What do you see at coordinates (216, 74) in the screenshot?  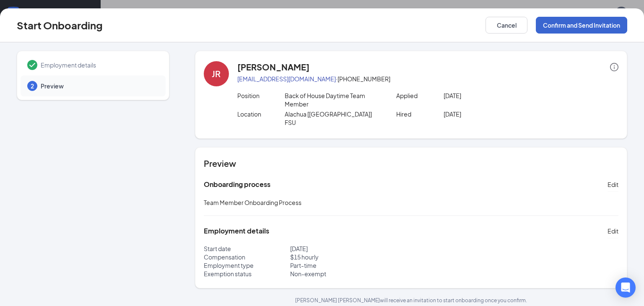 I see `div: JR` at bounding box center [216, 74].